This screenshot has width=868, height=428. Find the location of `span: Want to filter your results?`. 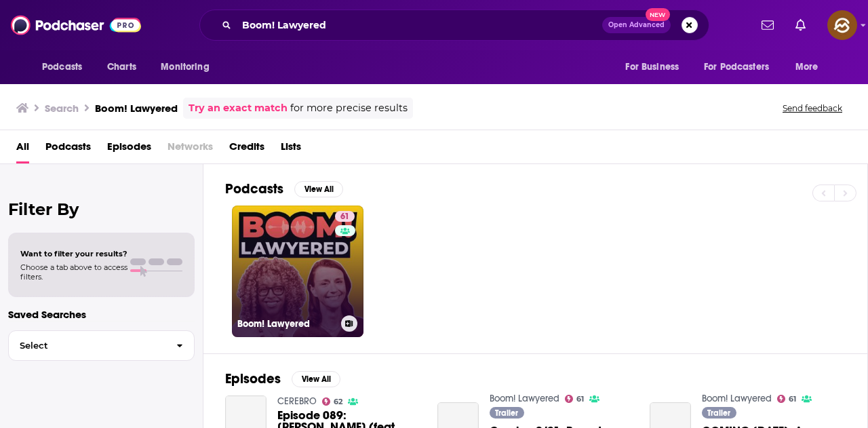

span: Want to filter your results? is located at coordinates (74, 254).